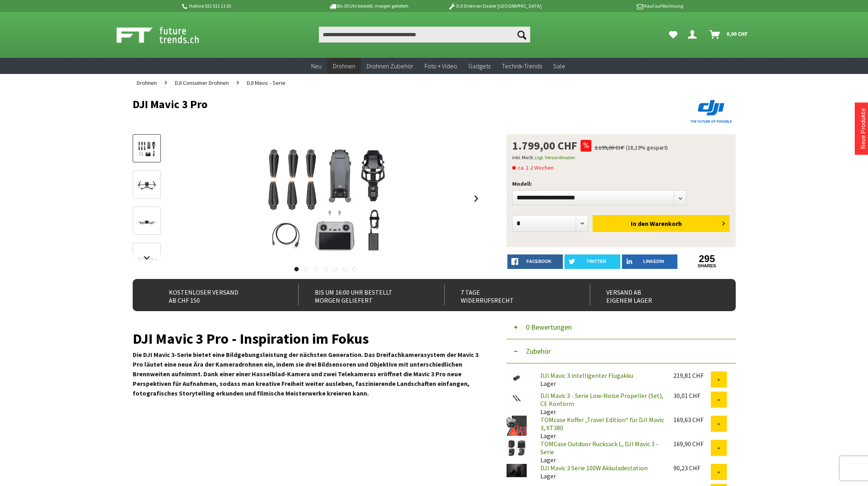  I want to click on a: TOMCase Outdoor Rucksack L, DJI Mavic 3 -Serie, so click(599, 448).